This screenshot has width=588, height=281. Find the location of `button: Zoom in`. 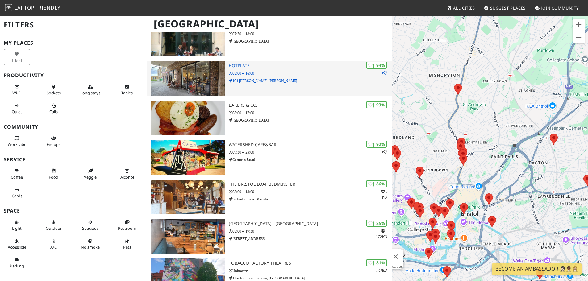

button: Zoom in is located at coordinates (578, 25).